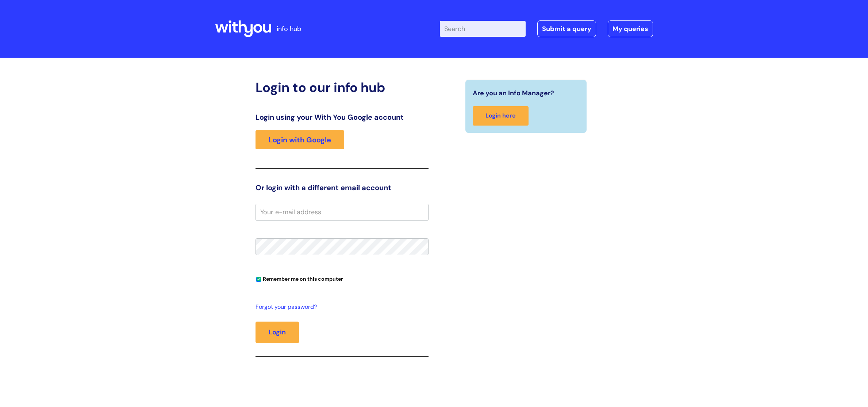 The width and height of the screenshot is (868, 407). Describe the element at coordinates (483, 29) in the screenshot. I see `input: Search` at that location.